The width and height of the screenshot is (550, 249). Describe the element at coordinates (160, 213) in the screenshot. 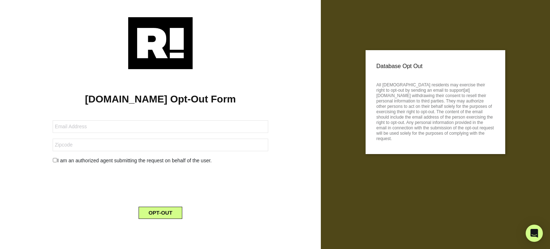

I see `button: OPT-OUT` at that location.